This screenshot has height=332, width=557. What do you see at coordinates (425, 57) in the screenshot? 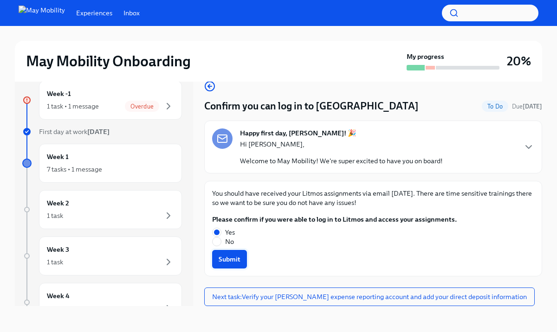
I see `strong: My progress` at bounding box center [425, 57].